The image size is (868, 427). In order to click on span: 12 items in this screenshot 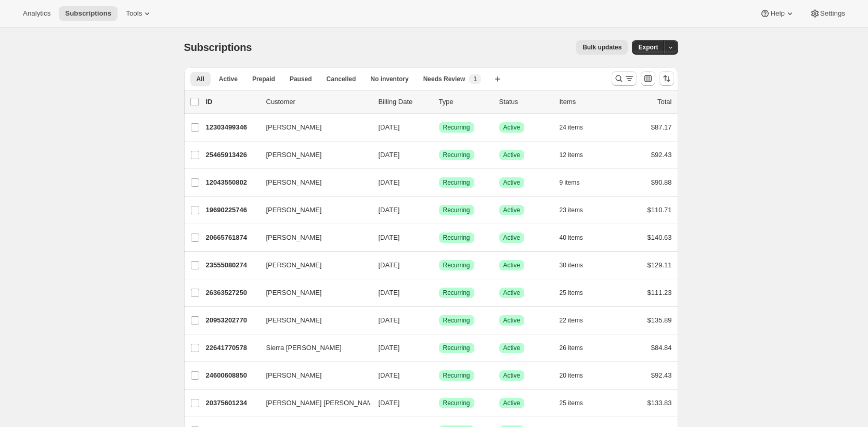, I will do `click(571, 155)`.